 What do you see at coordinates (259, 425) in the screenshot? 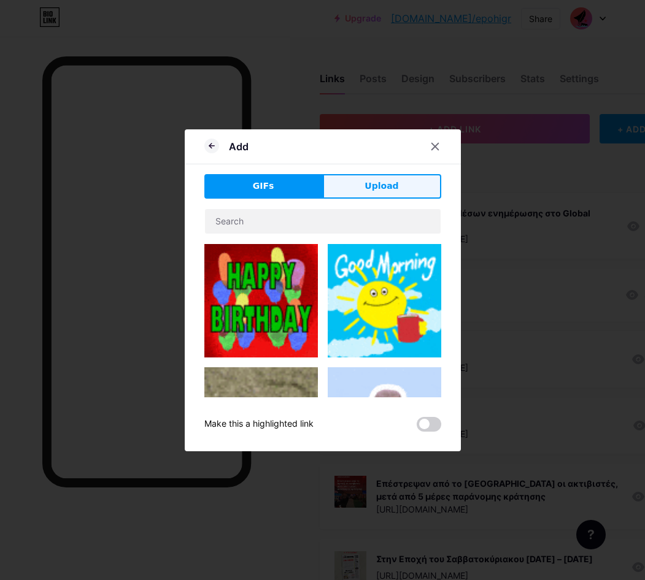
I see `div: Make this a highlighted link` at bounding box center [259, 425].